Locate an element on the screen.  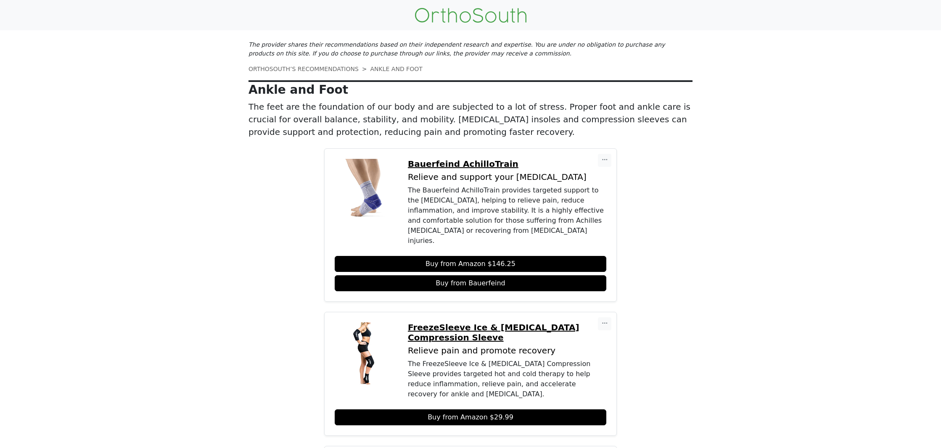
p: Relieve pain and promote recovery is located at coordinates (507, 351).